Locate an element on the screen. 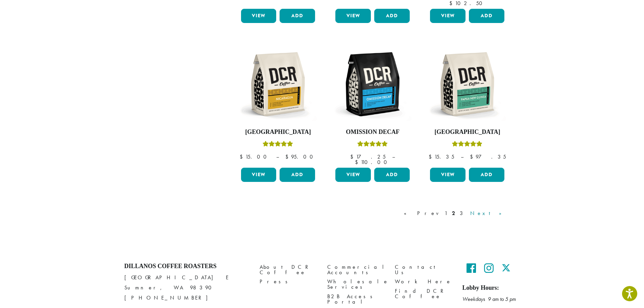 Image resolution: width=644 pixels, height=308 pixels. a: 2 is located at coordinates (454, 213).